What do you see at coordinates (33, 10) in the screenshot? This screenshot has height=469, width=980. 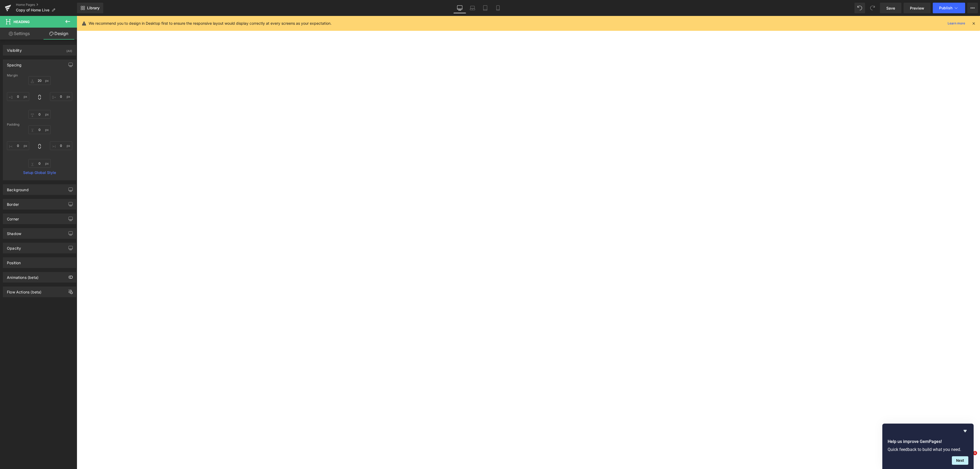 I see `span: Copy of Home Live` at bounding box center [33, 10].